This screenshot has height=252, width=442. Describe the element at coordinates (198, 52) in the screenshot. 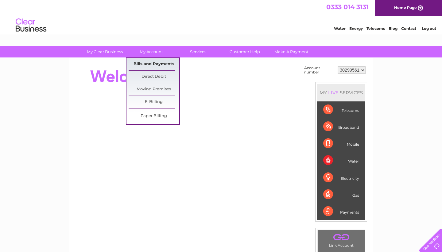

I see `a: Services` at that location.